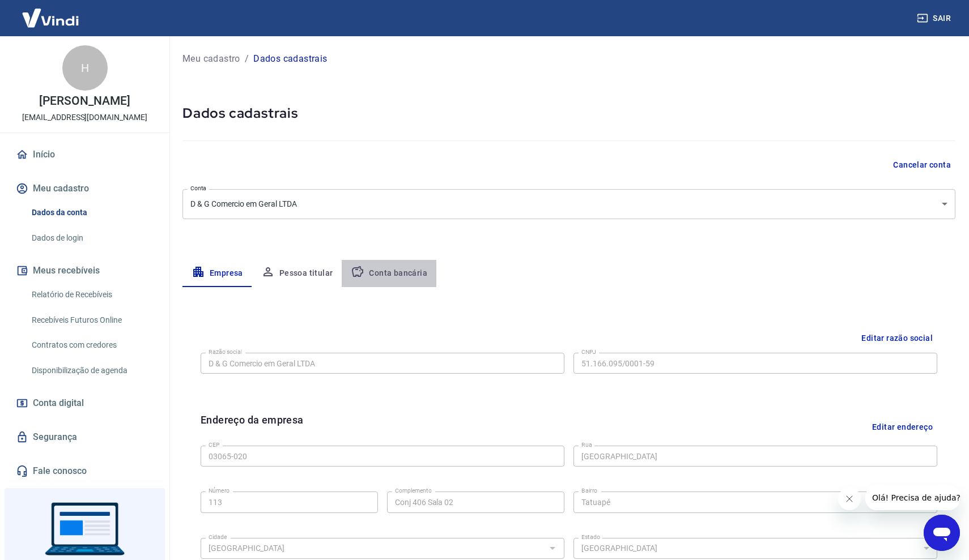  What do you see at coordinates (569, 204) in the screenshot?
I see `div: D & G Comercio em Geral LTDA` at bounding box center [569, 204].